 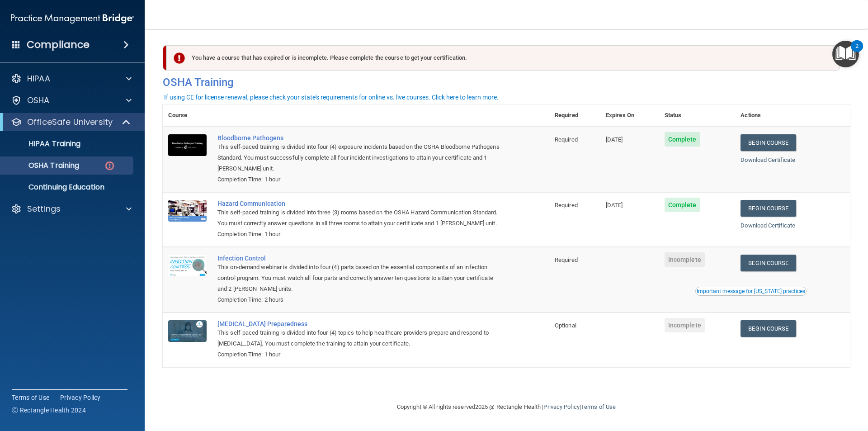 I want to click on div: Completion Time: 2 hours, so click(x=361, y=300).